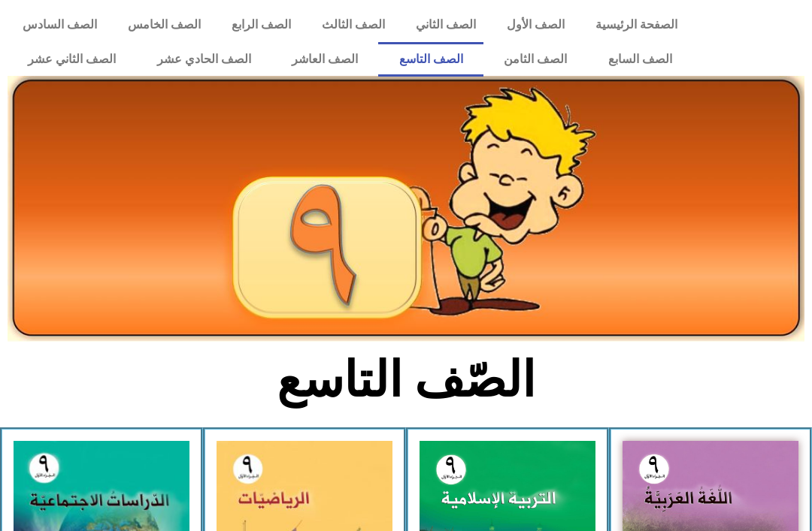 The image size is (812, 531). Describe the element at coordinates (535, 24) in the screenshot. I see `a: الصف الأول` at that location.